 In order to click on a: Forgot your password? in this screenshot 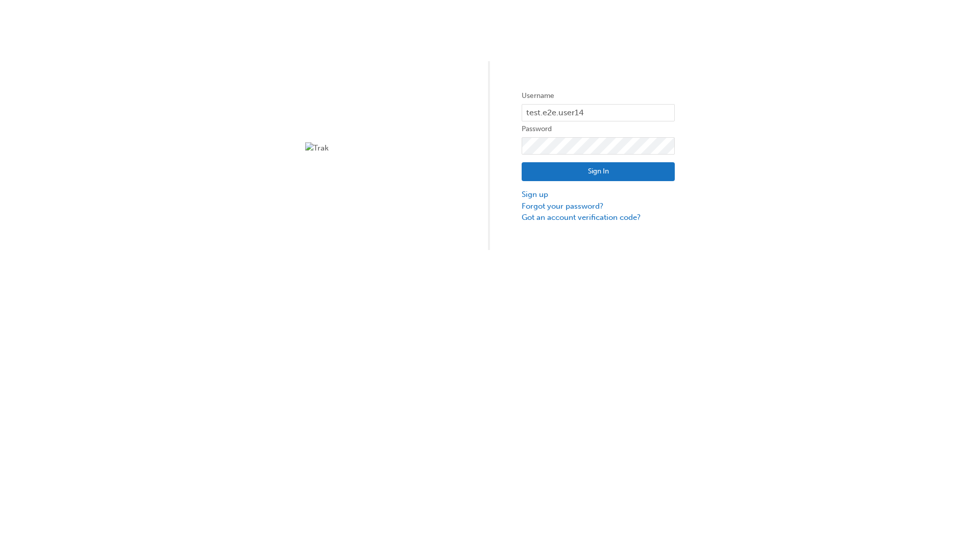, I will do `click(598, 206)`.